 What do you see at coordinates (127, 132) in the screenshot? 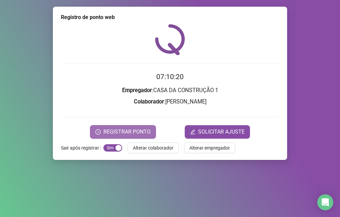
I see `span: REGISTRAR PONTO` at bounding box center [127, 132].